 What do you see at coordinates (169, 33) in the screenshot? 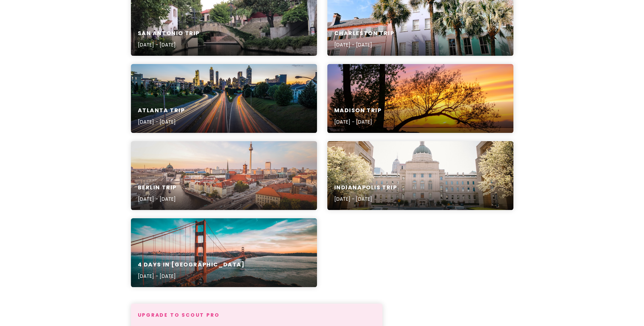
I see `h6: San Antonio Trip` at bounding box center [169, 33].